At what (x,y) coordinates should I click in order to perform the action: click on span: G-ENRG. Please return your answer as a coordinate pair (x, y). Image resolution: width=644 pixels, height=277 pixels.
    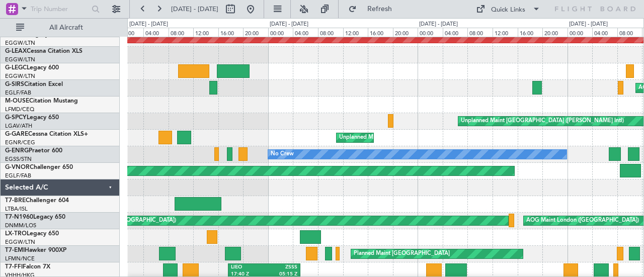
    Looking at the image, I should click on (16, 150).